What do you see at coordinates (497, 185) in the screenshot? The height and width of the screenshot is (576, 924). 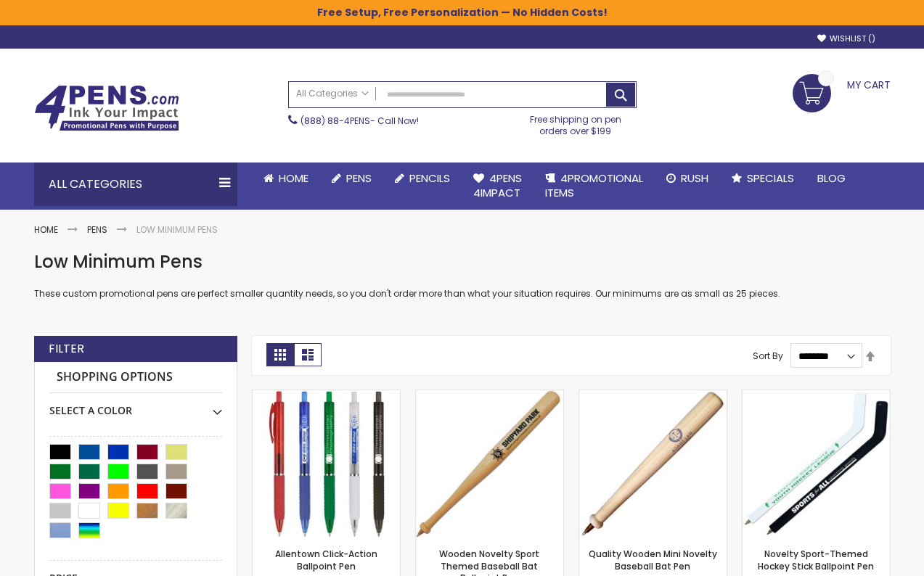 I see `span: 4Pens 4impact` at bounding box center [497, 185].